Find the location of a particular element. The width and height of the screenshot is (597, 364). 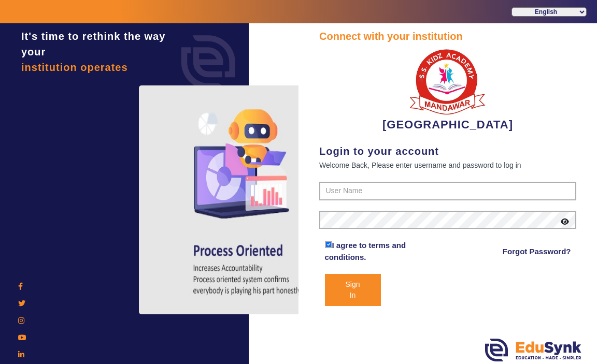

span: institution operates is located at coordinates (74, 67).